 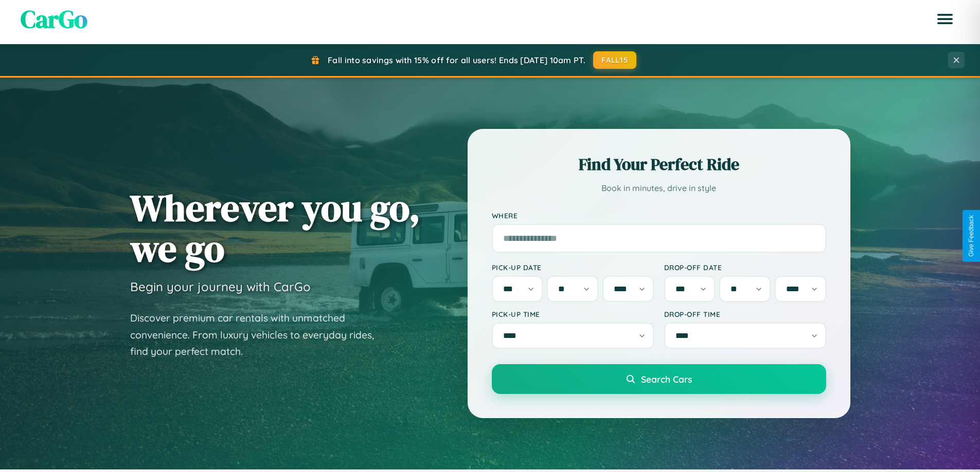 What do you see at coordinates (745, 314) in the screenshot?
I see `label: Drop-off Time` at bounding box center [745, 314].